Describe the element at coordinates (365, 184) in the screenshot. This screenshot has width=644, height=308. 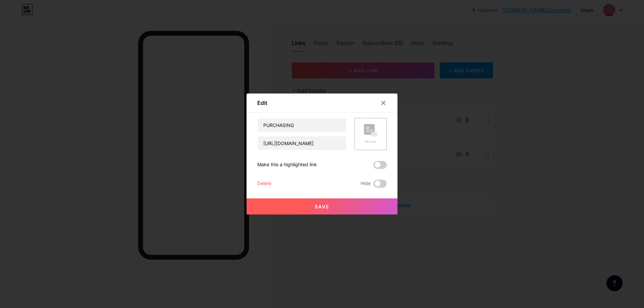
I see `span: Hide` at that location.